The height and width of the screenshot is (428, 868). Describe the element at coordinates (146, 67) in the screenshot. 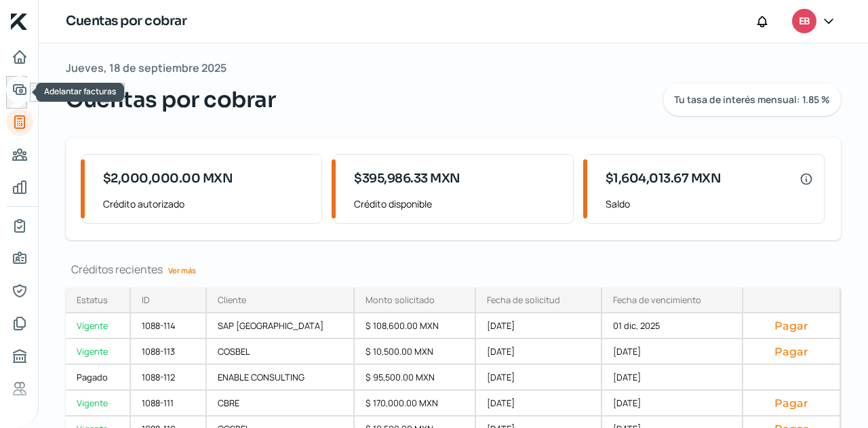

I see `span: Jueves, 18 de septiembre 2025` at that location.